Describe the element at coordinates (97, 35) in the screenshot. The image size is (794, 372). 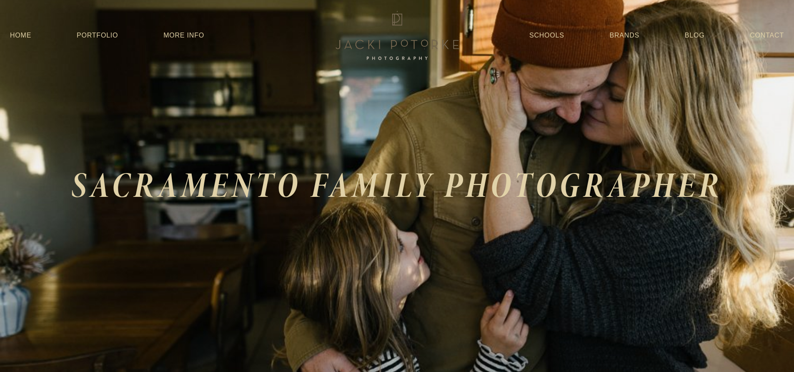
I see `a: Portfolio` at that location.